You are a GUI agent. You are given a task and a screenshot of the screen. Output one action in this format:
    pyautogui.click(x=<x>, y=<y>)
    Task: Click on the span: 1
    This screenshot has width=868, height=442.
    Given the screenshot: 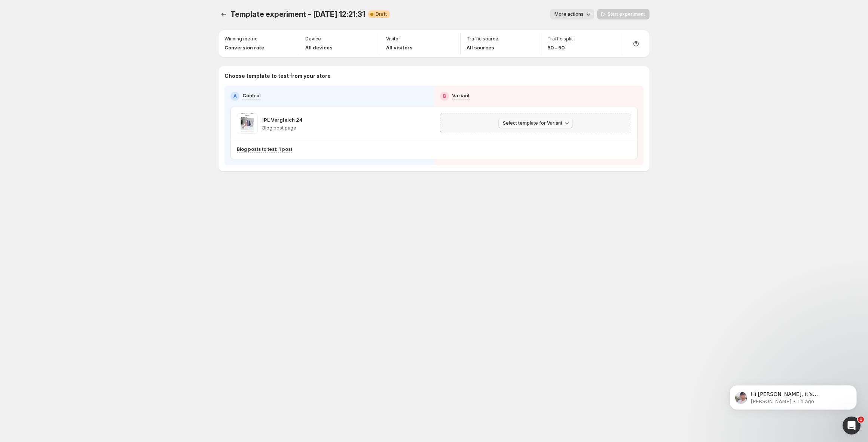 What is the action you would take?
    pyautogui.click(x=861, y=419)
    